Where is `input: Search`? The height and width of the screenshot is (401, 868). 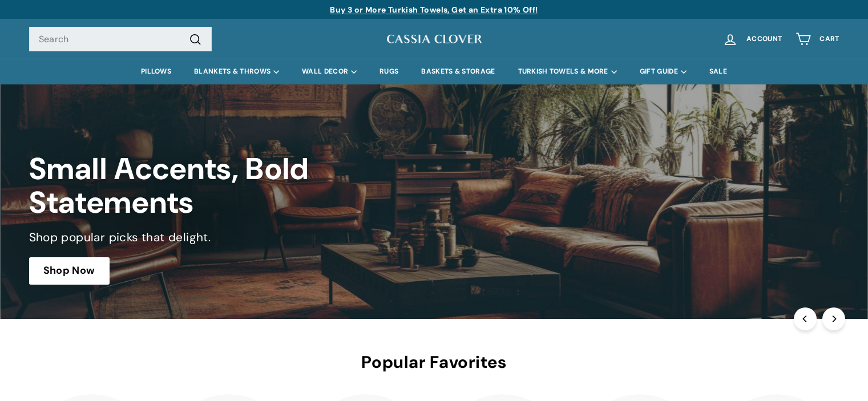 input: Search is located at coordinates (121, 40).